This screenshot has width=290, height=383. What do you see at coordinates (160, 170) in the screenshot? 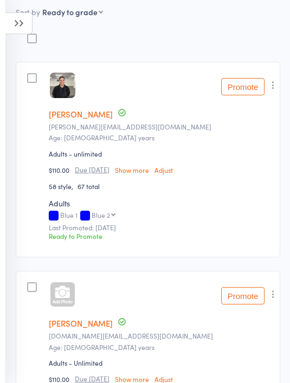
I see `div: $110.00` at bounding box center [160, 170].